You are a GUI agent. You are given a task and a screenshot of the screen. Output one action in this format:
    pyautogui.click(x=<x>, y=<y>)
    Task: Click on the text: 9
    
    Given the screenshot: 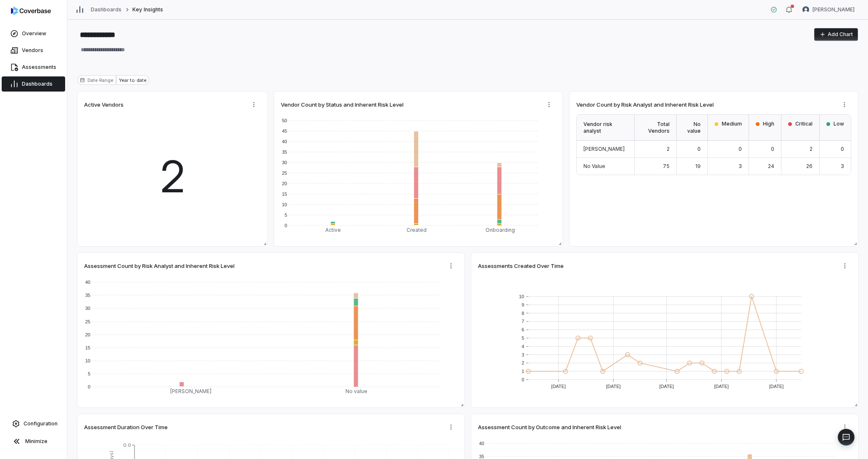 What is the action you would take?
    pyautogui.click(x=523, y=305)
    